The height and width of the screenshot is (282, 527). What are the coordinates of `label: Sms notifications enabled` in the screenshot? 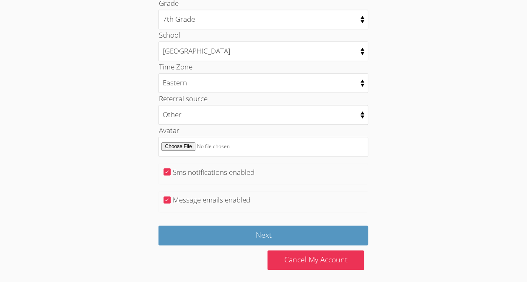 It's located at (213, 172).